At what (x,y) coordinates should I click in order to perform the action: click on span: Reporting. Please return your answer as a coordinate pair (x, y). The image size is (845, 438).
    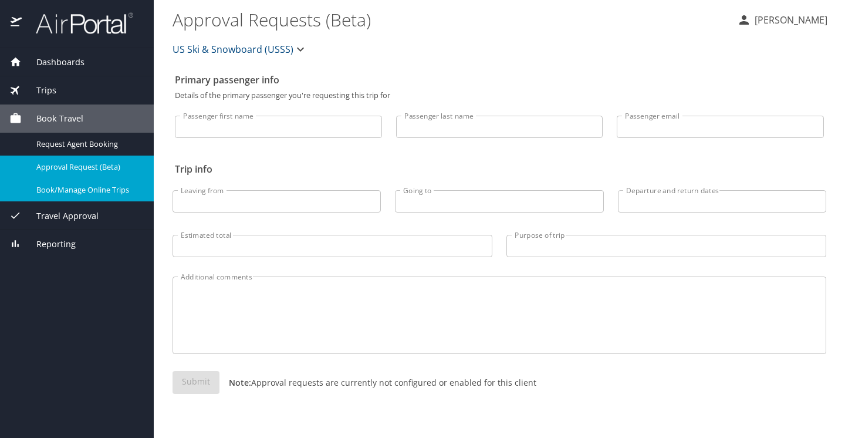
    Looking at the image, I should click on (49, 244).